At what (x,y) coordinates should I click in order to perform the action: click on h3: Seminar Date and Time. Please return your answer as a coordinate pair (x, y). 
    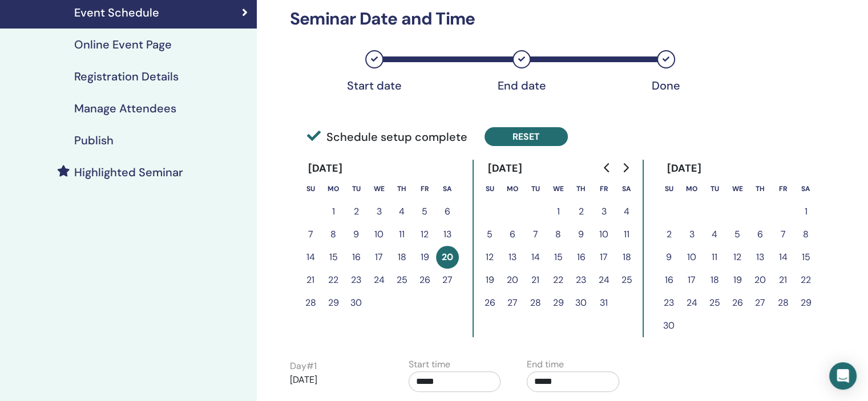
    Looking at the image, I should click on (509, 19).